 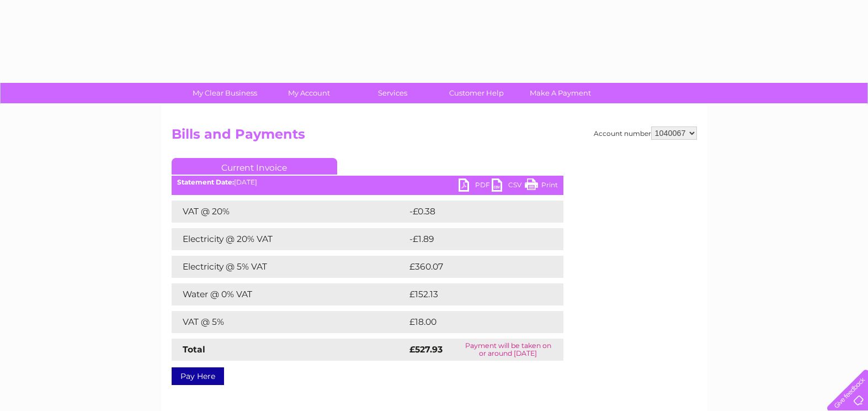 What do you see at coordinates (509, 185) in the screenshot?
I see `a: CSV` at bounding box center [509, 185].